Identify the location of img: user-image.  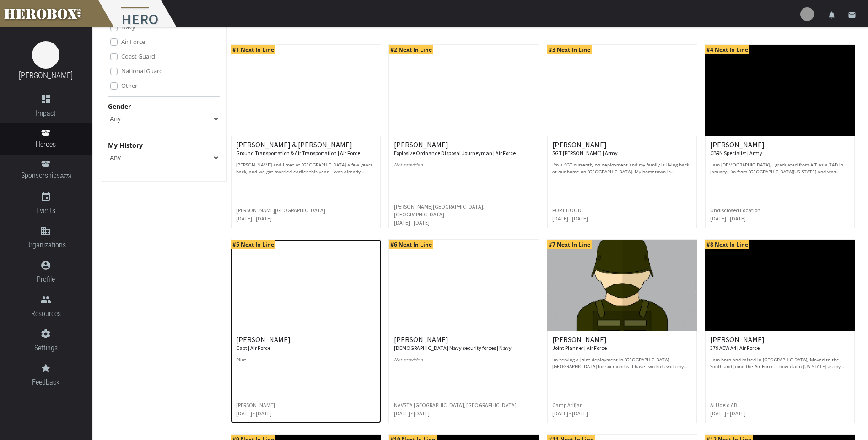
(807, 14).